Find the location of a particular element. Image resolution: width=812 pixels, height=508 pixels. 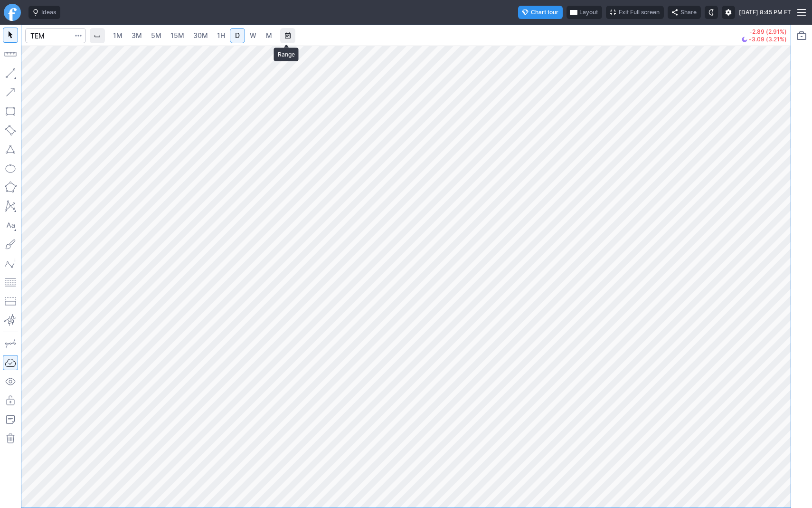

button: Measure is located at coordinates (10, 54).